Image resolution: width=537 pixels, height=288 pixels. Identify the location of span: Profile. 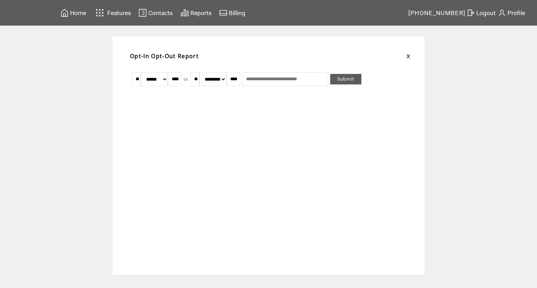
(516, 13).